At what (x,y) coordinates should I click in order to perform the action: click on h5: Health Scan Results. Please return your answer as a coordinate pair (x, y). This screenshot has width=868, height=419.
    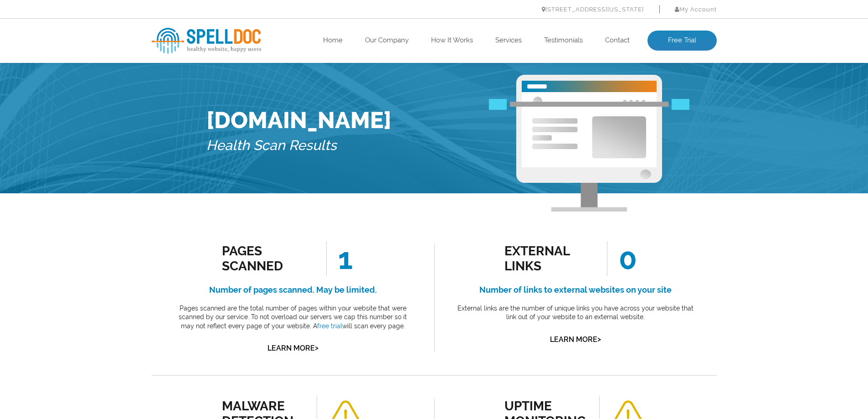
    Looking at the image, I should click on (299, 146).